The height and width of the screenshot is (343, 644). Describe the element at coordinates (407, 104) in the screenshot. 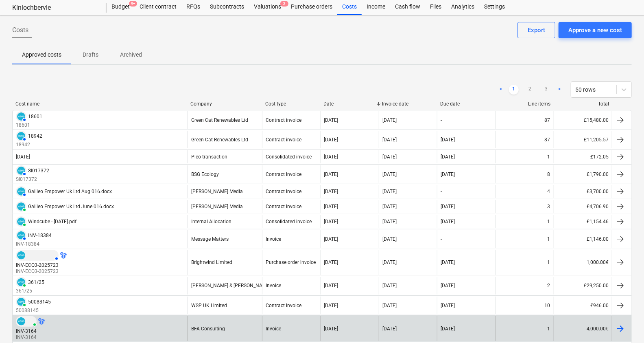

I see `div: Invoice date` at that location.